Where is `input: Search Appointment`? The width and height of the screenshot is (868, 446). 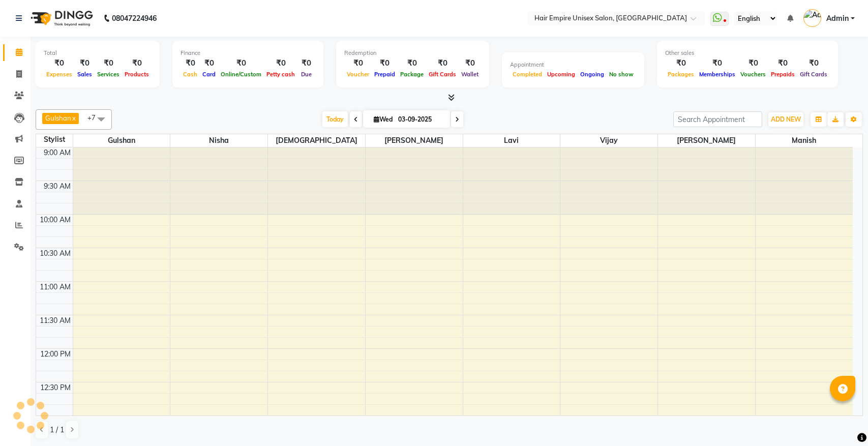 input: Search Appointment is located at coordinates (717, 119).